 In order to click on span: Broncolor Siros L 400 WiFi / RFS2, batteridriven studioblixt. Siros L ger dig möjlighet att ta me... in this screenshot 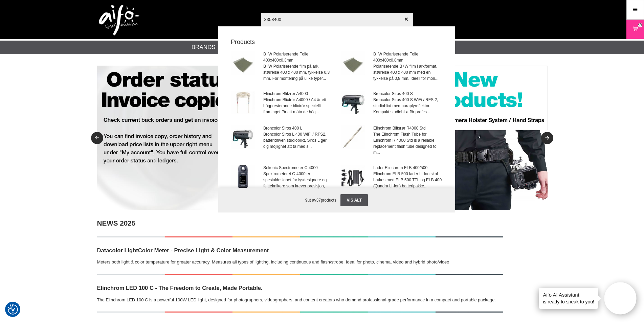, I will do `click(297, 140)`.